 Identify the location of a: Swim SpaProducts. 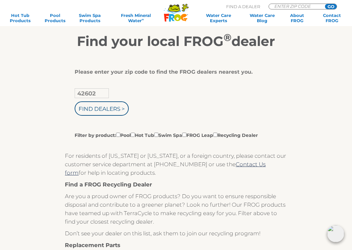
(90, 18).